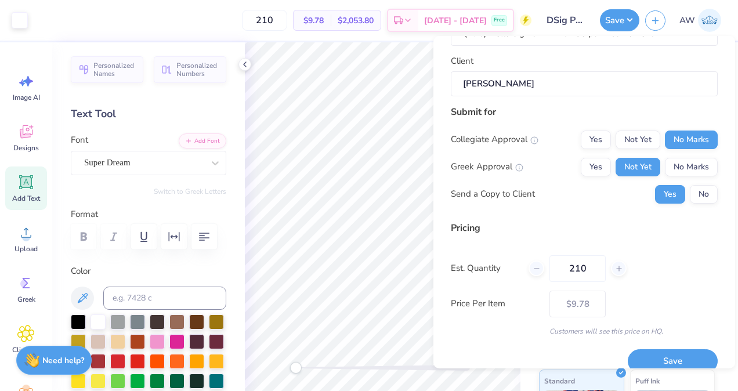 Image resolution: width=738 pixels, height=391 pixels. What do you see at coordinates (487, 166) in the screenshot?
I see `div: Greek Approval` at bounding box center [487, 166].